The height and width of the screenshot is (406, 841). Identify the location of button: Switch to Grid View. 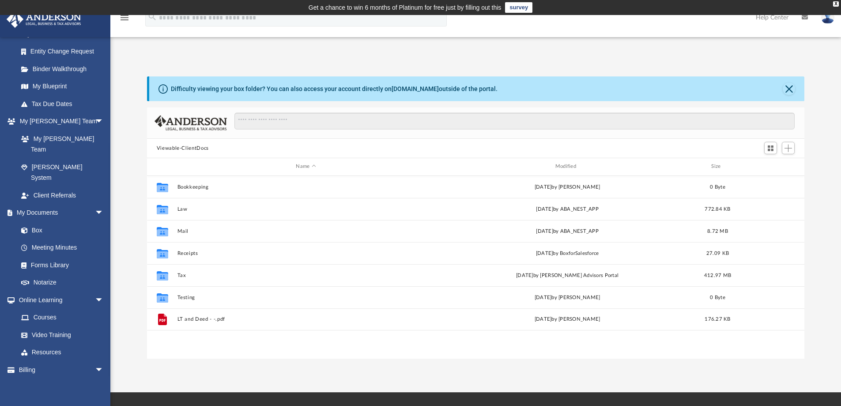
(771, 148).